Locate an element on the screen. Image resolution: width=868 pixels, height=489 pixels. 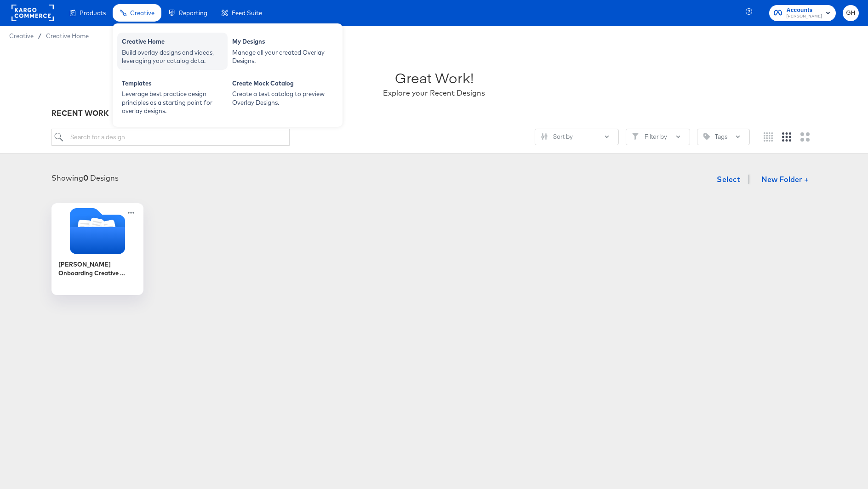
svg: Filter is located at coordinates (635, 137).